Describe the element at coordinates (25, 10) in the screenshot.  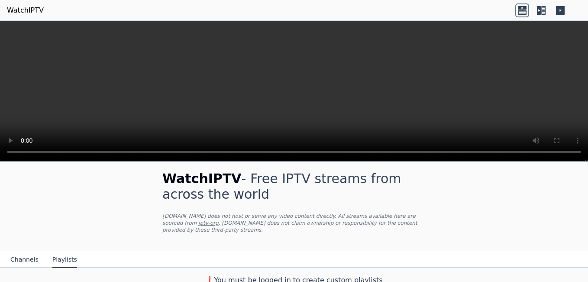
I see `a: WatchIPTV` at that location.